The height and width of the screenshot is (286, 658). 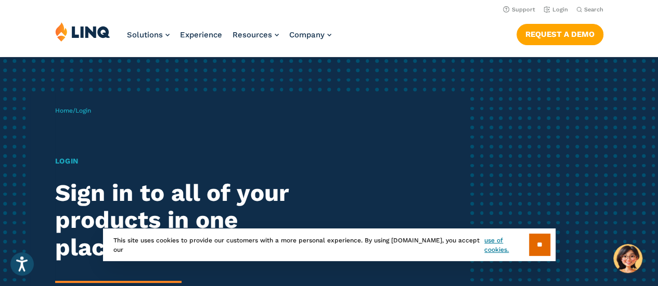 What do you see at coordinates (506, 245) in the screenshot?
I see `a: use of cookies.` at bounding box center [506, 245].